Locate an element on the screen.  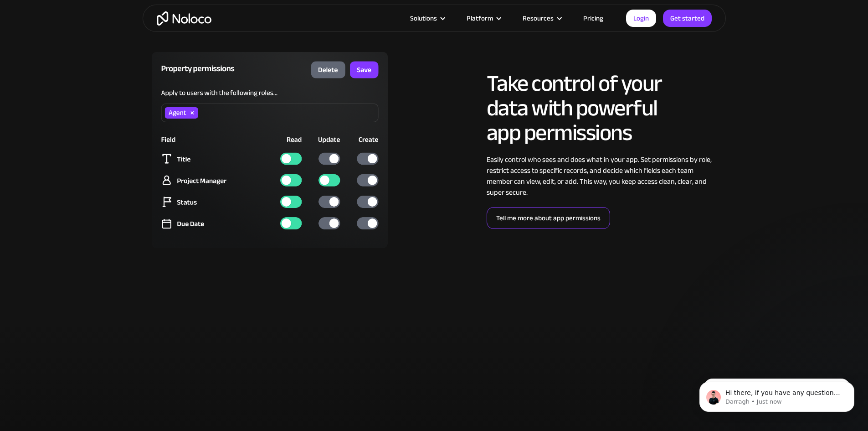
a: Get started is located at coordinates (687, 18).